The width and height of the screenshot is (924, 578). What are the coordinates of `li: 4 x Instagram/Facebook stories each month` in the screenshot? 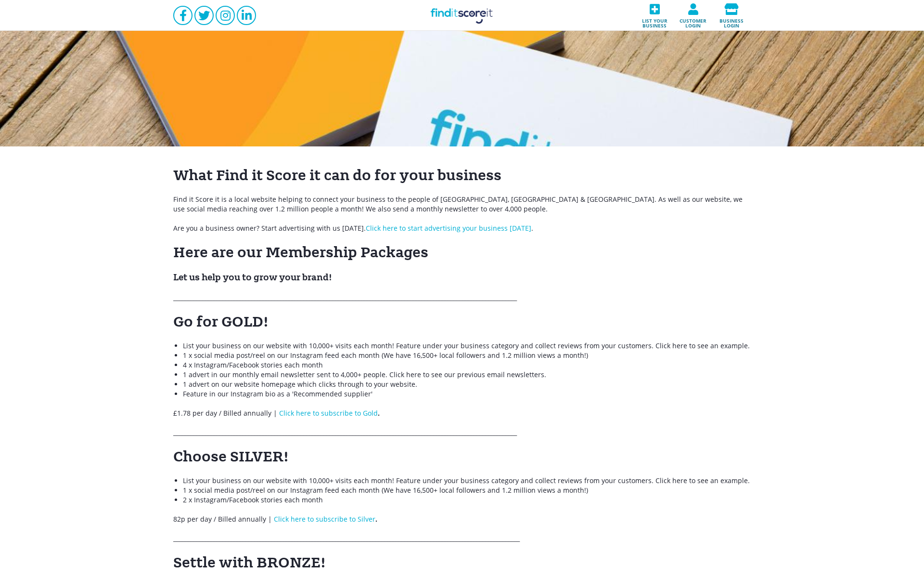 It's located at (467, 365).